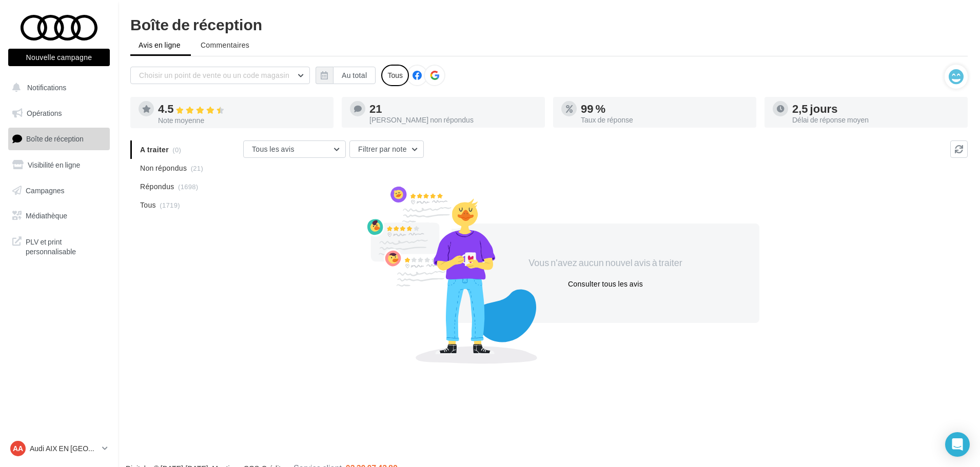  Describe the element at coordinates (55, 138) in the screenshot. I see `span: Boîte de réception` at that location.